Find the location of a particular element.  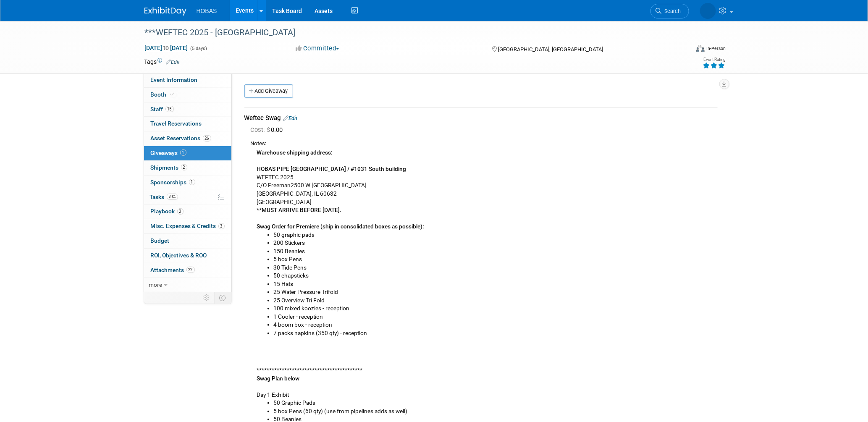

span: Staff is located at coordinates (162, 109).